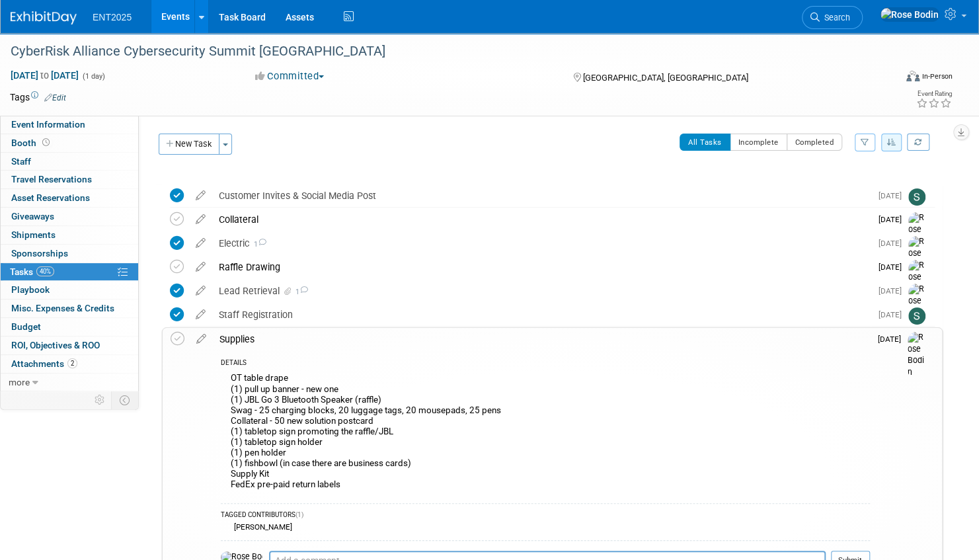 The height and width of the screenshot is (560, 979). What do you see at coordinates (32, 143) in the screenshot?
I see `span: Booth` at bounding box center [32, 143].